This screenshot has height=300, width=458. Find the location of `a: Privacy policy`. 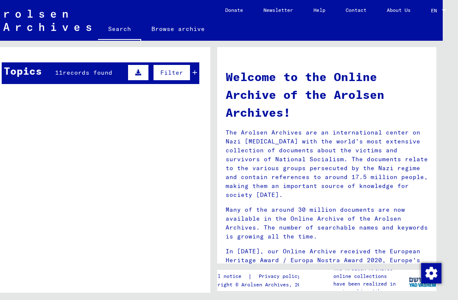

a: Privacy policy is located at coordinates (281, 276).